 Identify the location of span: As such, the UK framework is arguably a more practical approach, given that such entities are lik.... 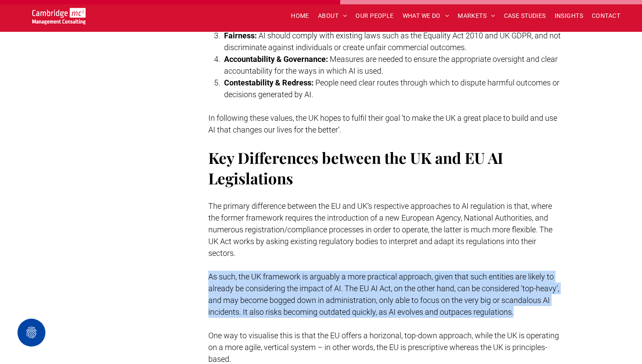
(383, 294).